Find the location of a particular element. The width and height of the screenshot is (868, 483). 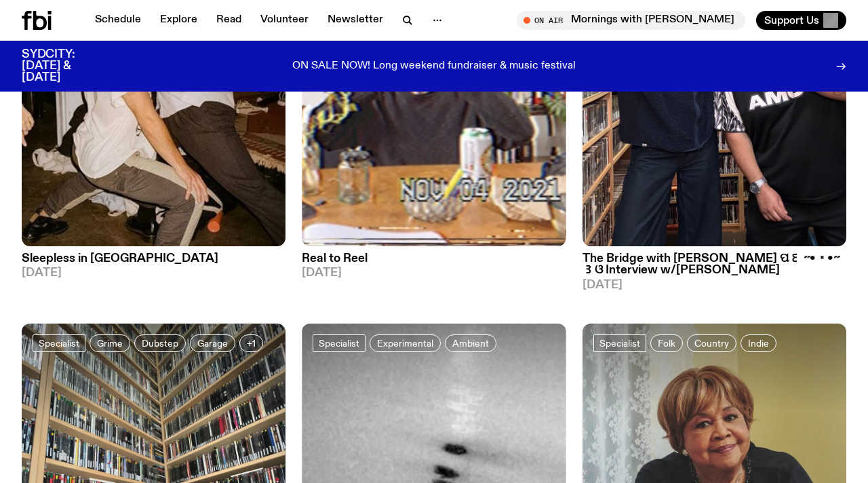

a: Experimental is located at coordinates (405, 344).